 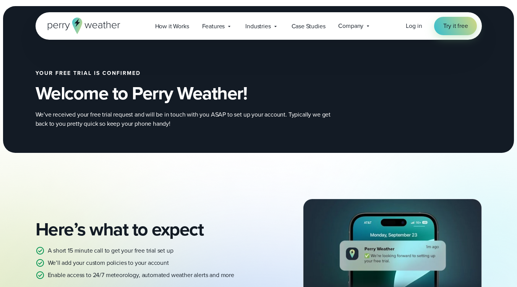 What do you see at coordinates (144, 229) in the screenshot?
I see `h2: Here’s what to expect` at bounding box center [144, 229].